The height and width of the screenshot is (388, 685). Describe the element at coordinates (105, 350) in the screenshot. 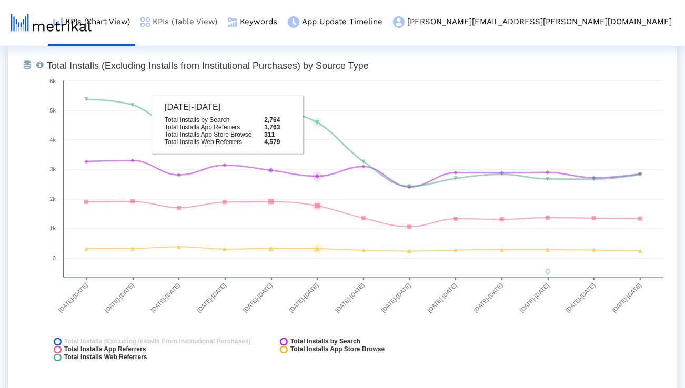

I see `span: Total Installs App Referrers` at that location.